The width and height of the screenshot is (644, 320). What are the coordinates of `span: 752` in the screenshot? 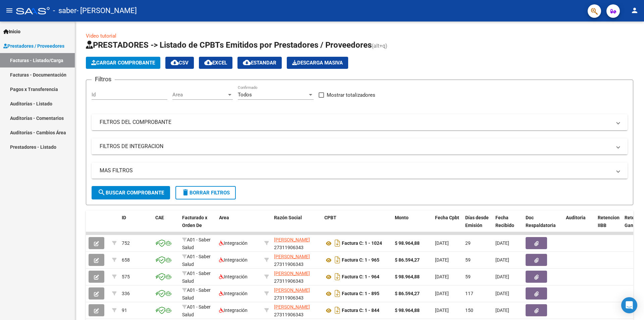 It's located at (126, 243).